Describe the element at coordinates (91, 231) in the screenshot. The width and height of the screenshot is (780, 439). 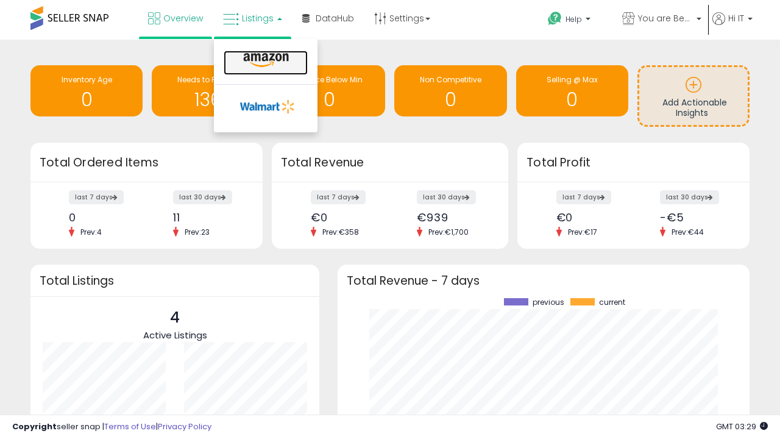
I see `span: Prev: 4` at that location.